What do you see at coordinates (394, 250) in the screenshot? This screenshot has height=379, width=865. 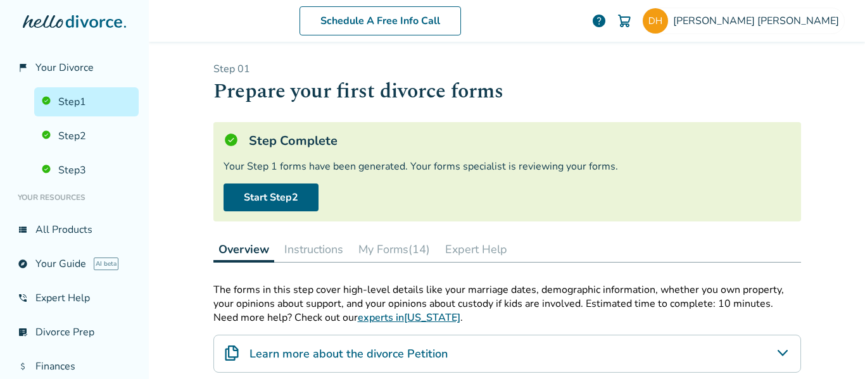 I see `button: My Forms(14)` at bounding box center [394, 250].